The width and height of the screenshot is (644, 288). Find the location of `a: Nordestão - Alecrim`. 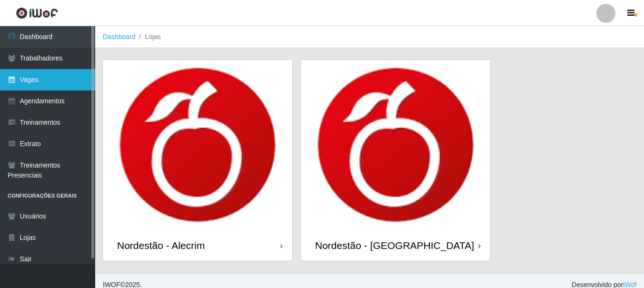

a: Nordestão - Alecrim is located at coordinates (197, 160).